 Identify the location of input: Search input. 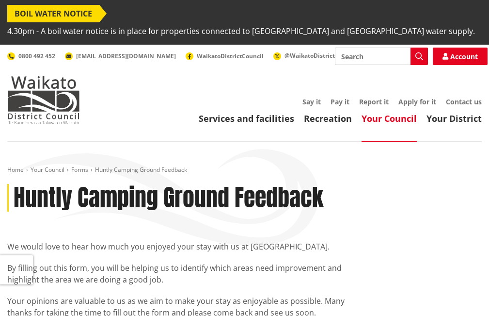
(381, 56).